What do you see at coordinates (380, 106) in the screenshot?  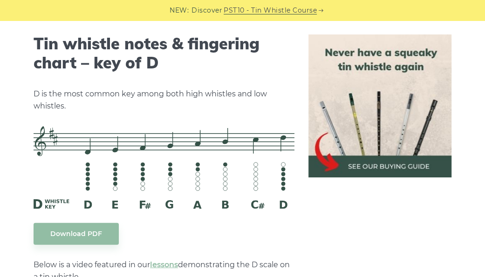 I see `img: tin whistle buying guide` at bounding box center [380, 106].